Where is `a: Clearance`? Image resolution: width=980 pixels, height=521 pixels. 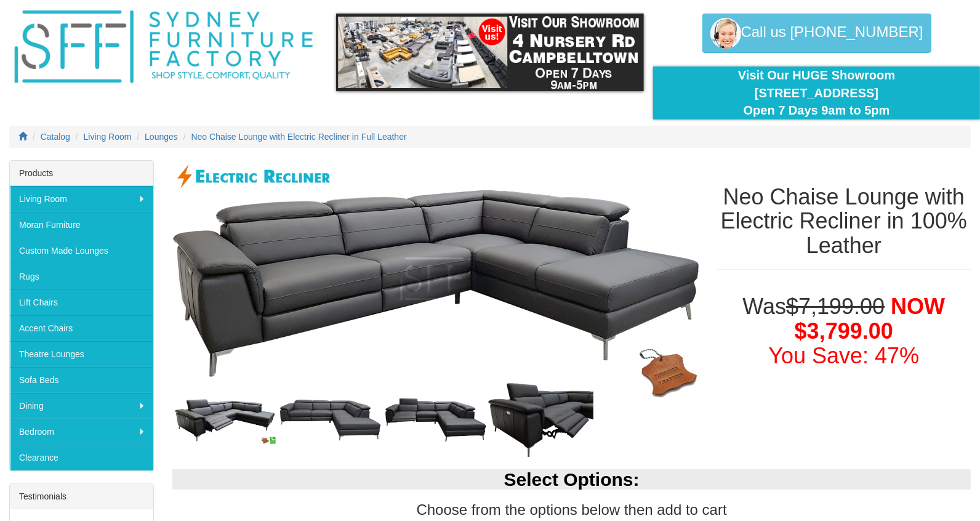 a: Clearance is located at coordinates (82, 457).